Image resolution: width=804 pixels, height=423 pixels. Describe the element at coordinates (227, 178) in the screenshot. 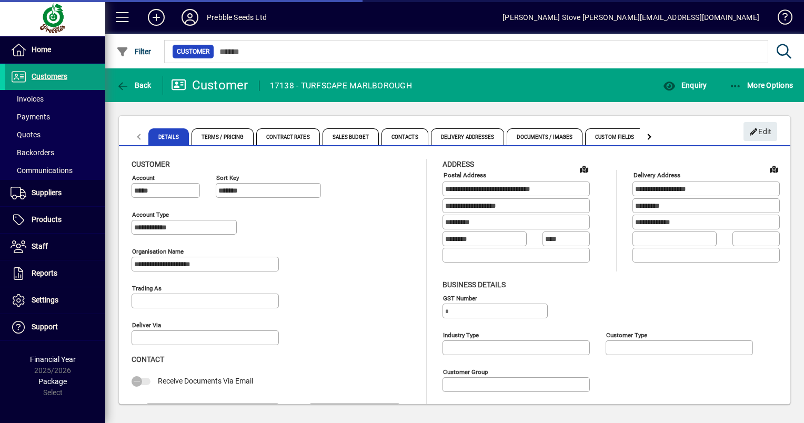

I see `mat-label: Sort key` at that location.